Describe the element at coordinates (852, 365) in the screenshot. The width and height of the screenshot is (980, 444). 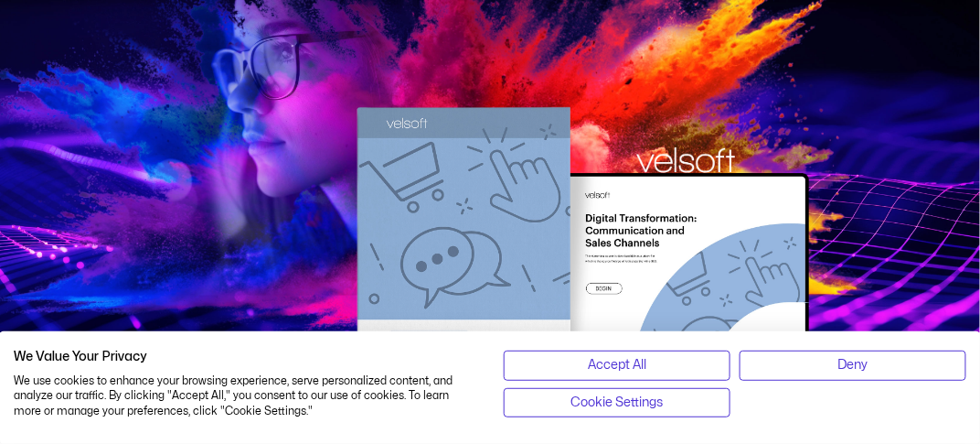
I see `button: Deny all cookies` at that location.